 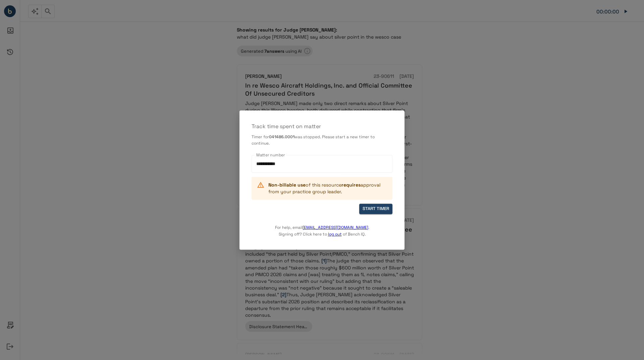 What do you see at coordinates (327, 188) in the screenshot?
I see `div: of this resource approval from your practice group leader.` at bounding box center [327, 188].